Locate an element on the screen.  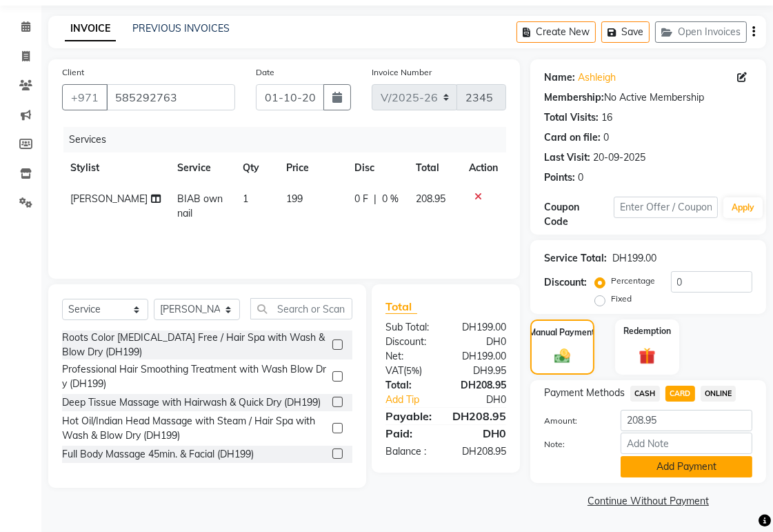
button: Create New is located at coordinates (556, 32).